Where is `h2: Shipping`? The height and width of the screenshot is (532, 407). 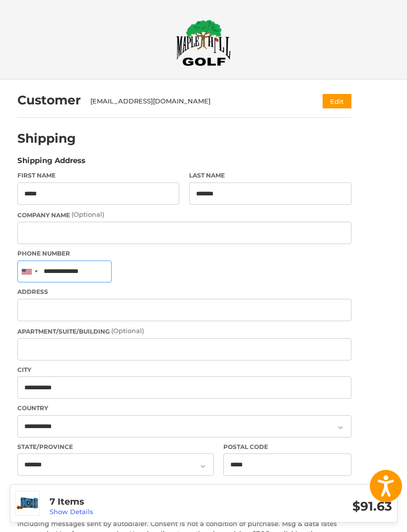
h2: Shipping is located at coordinates (47, 138).